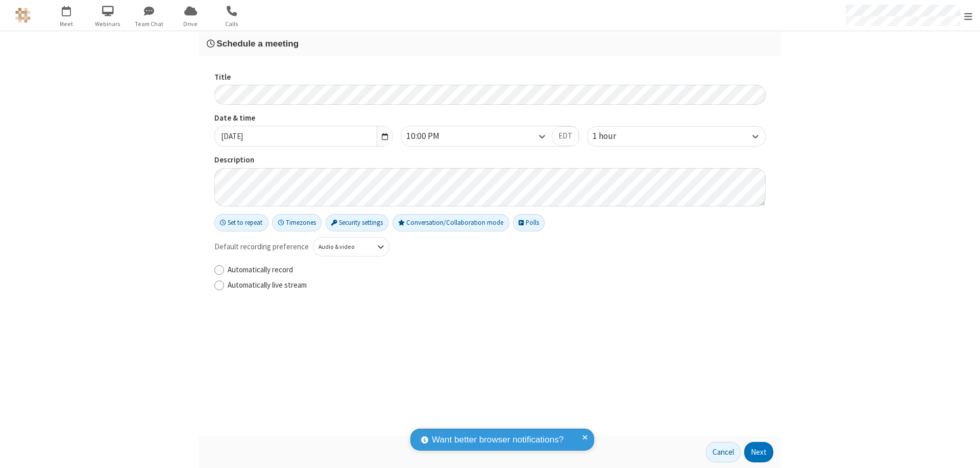 The height and width of the screenshot is (468, 980). What do you see at coordinates (108, 24) in the screenshot?
I see `span: Webinars` at bounding box center [108, 24].